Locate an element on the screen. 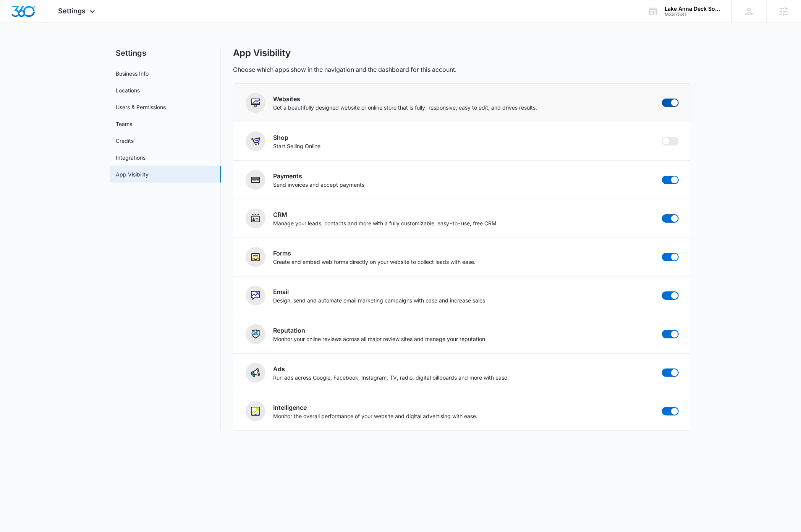 This screenshot has width=801, height=532. span: Settings is located at coordinates (72, 11).